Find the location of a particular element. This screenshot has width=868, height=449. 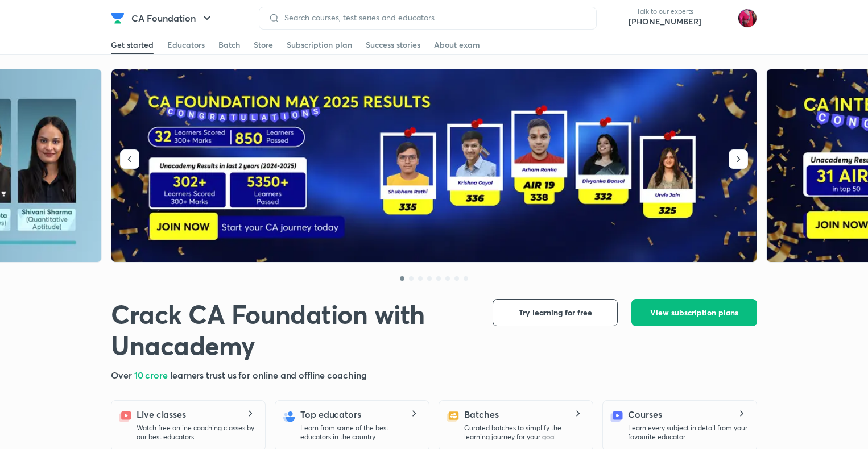

button: Try learning for free is located at coordinates (555, 312).